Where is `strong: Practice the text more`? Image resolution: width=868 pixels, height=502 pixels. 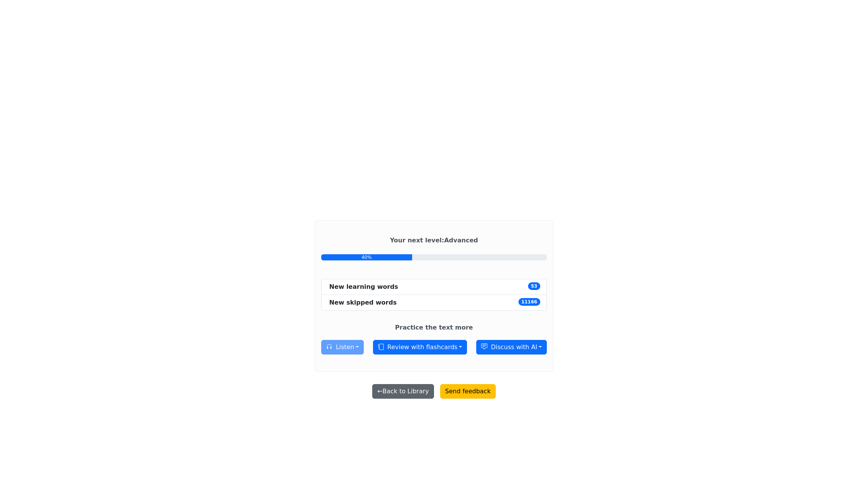 strong: Practice the text more is located at coordinates (434, 327).